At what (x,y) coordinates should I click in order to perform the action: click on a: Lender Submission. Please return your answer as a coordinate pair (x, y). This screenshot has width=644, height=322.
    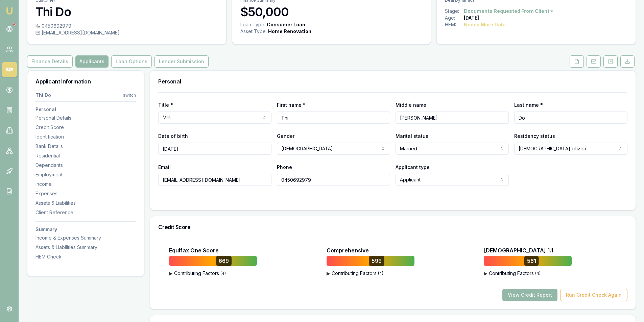
    Looking at the image, I should click on (182, 62).